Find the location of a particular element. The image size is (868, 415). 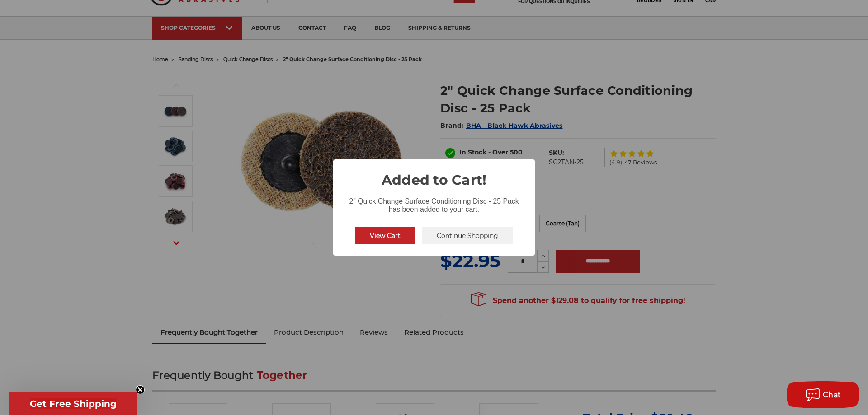

span: Chat is located at coordinates (832, 394).